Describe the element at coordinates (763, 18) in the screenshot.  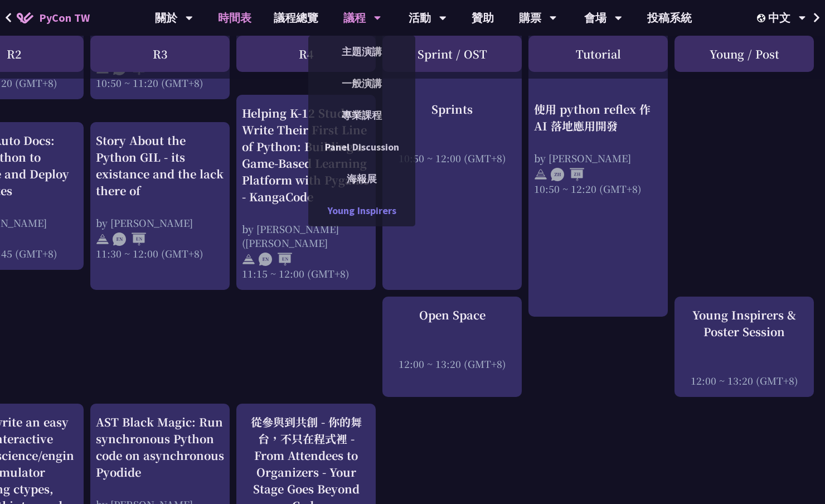
I see `img: Locale Icon` at that location.